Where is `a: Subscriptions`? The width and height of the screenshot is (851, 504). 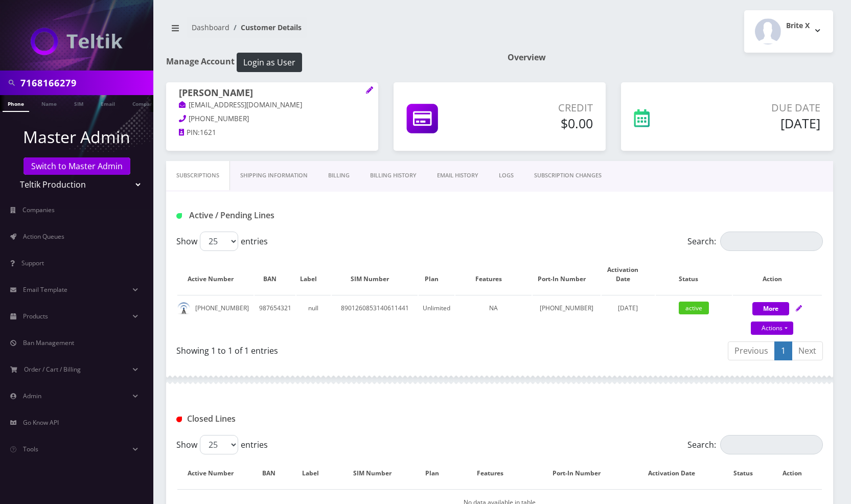 a: Subscriptions is located at coordinates (198, 175).